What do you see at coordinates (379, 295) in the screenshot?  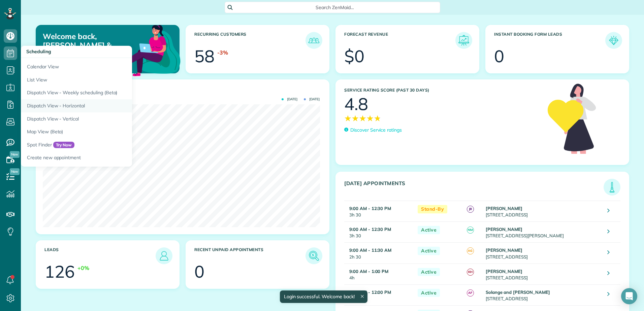 I see `td: 3h` at bounding box center [379, 295].